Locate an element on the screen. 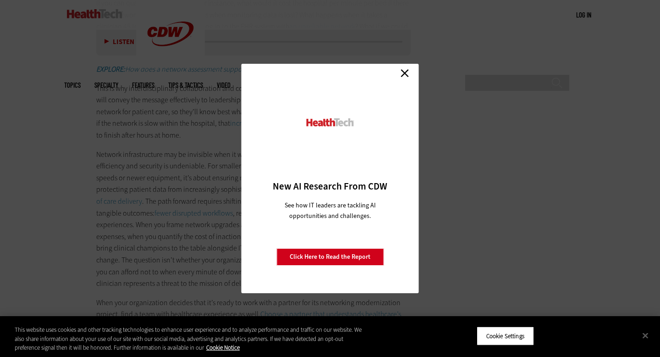 This screenshot has width=660, height=357. button: Cookie Settings is located at coordinates (505, 336).